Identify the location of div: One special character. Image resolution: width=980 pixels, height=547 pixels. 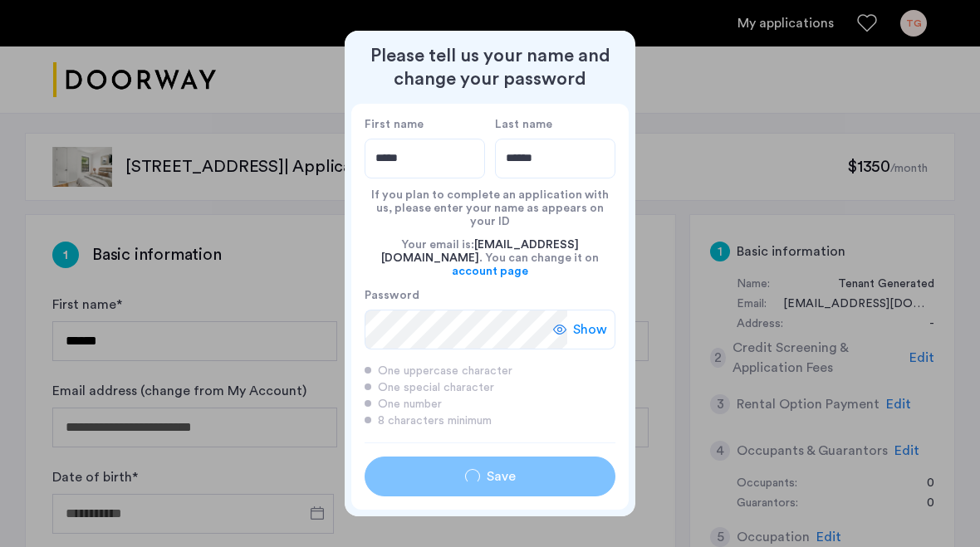
(490, 388).